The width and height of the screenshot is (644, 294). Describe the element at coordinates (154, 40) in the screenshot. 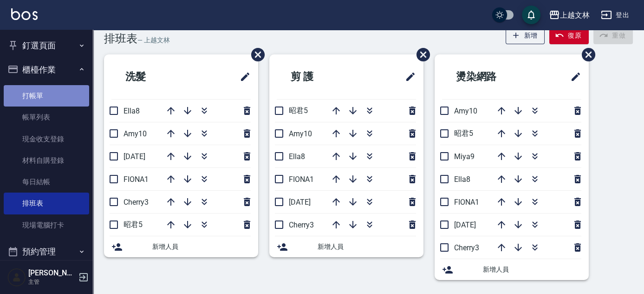

I see `h6: — 上越文林` at that location.